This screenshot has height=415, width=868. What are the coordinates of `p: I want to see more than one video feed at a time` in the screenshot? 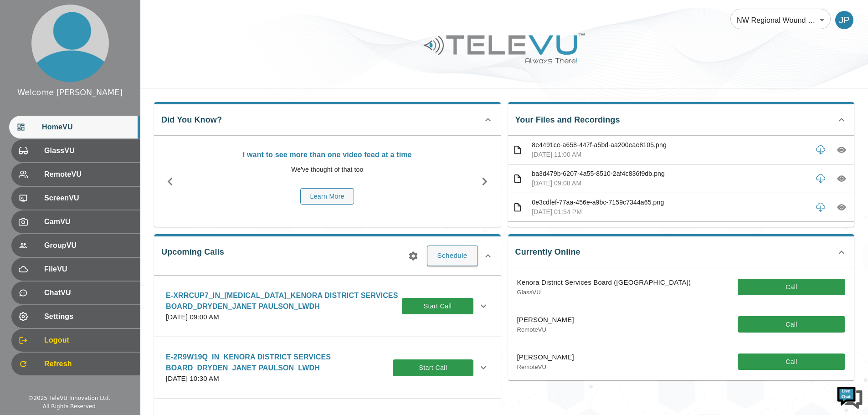 It's located at (327, 155).